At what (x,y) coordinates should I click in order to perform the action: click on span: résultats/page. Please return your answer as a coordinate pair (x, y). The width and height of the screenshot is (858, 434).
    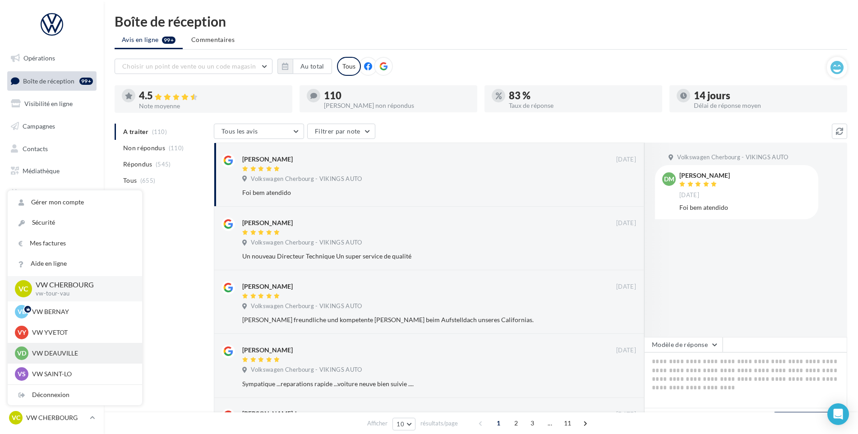
    Looking at the image, I should click on (439, 423).